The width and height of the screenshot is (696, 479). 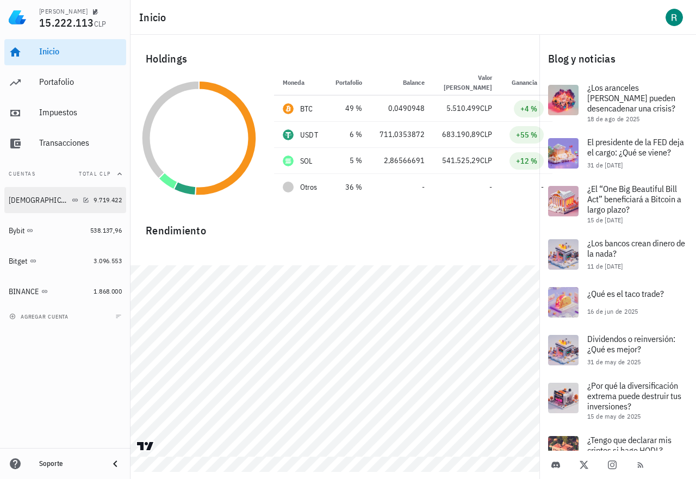 What do you see at coordinates (95, 174) in the screenshot?
I see `span: Total CLP` at bounding box center [95, 174].